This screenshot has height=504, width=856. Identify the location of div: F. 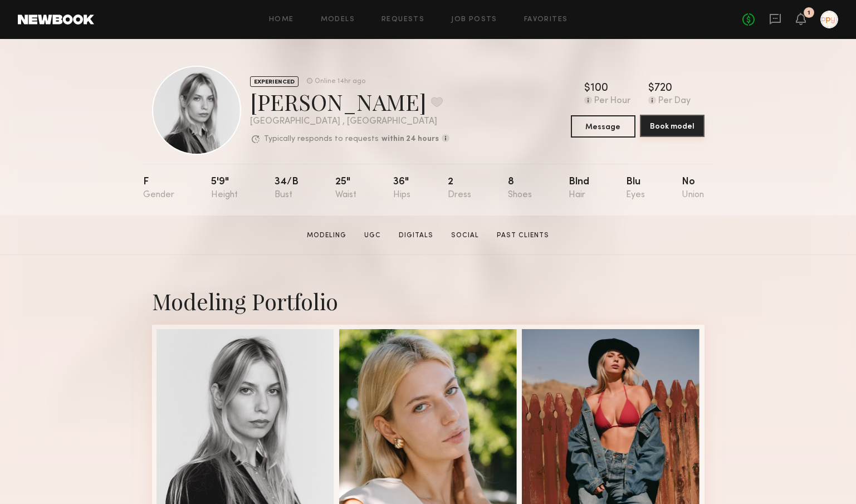
(159, 188).